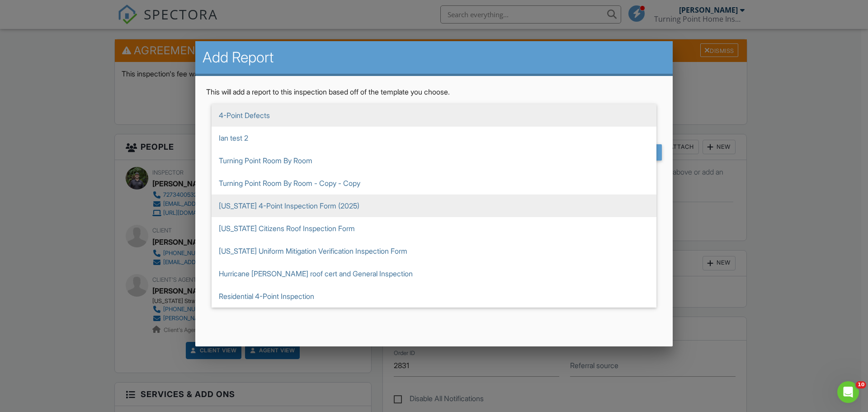  Describe the element at coordinates (434, 160) in the screenshot. I see `span: Turning Point Room By Room` at that location.